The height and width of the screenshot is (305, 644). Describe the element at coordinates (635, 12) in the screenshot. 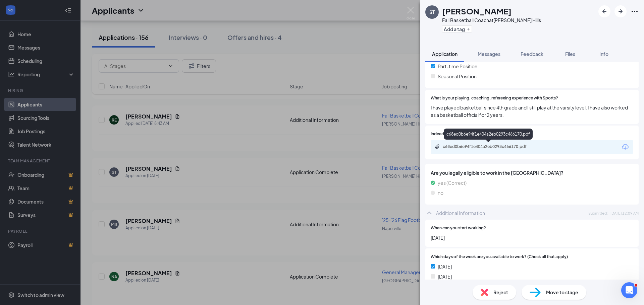

I see `svg: Ellipses` at that location.